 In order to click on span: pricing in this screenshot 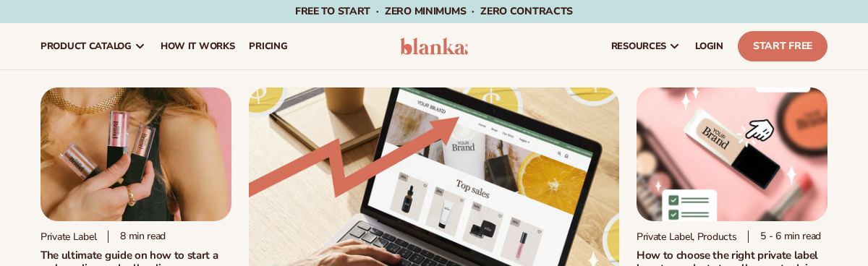, I will do `click(268, 46)`.